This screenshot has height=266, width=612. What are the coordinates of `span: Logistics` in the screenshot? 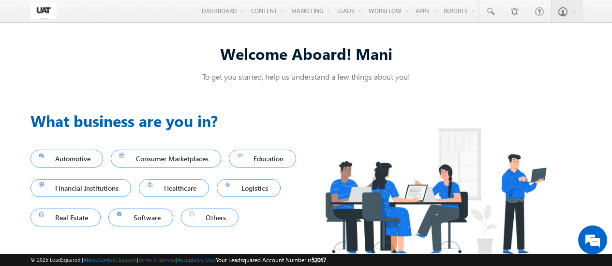 It's located at (249, 188).